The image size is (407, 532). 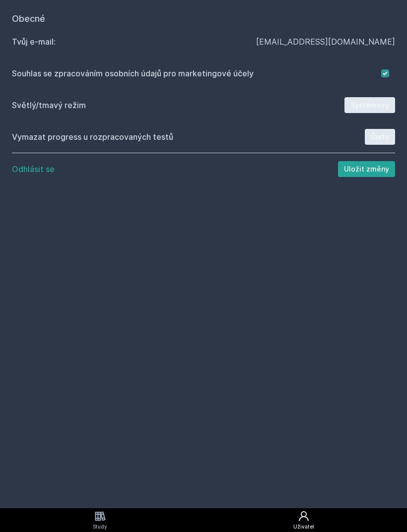 I want to click on button: Odhlásit se, so click(x=33, y=169).